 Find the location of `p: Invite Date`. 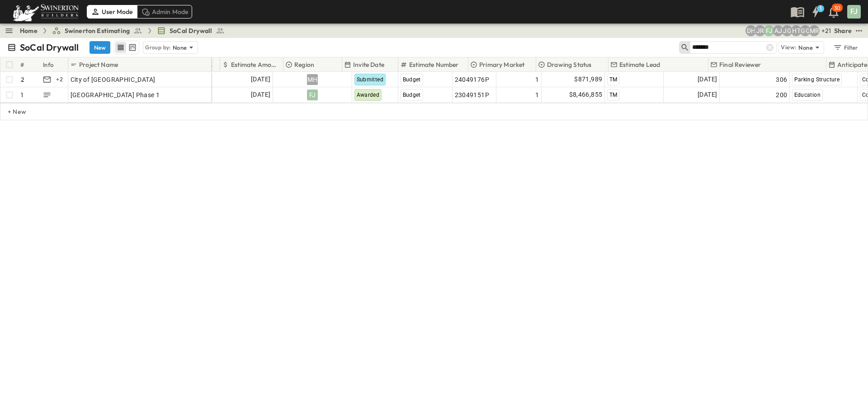

p: Invite Date is located at coordinates (368, 64).